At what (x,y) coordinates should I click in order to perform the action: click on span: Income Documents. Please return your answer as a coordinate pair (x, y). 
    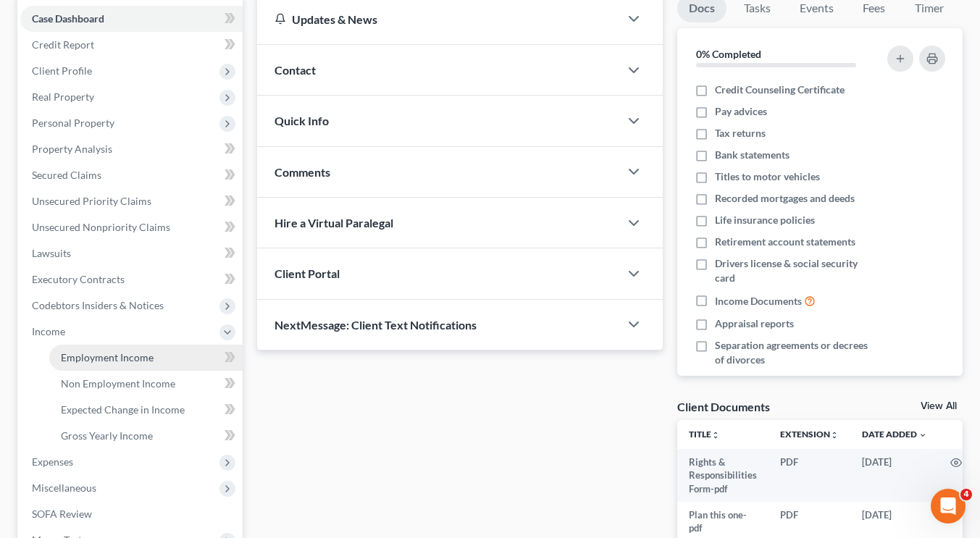
    Looking at the image, I should click on (759, 302).